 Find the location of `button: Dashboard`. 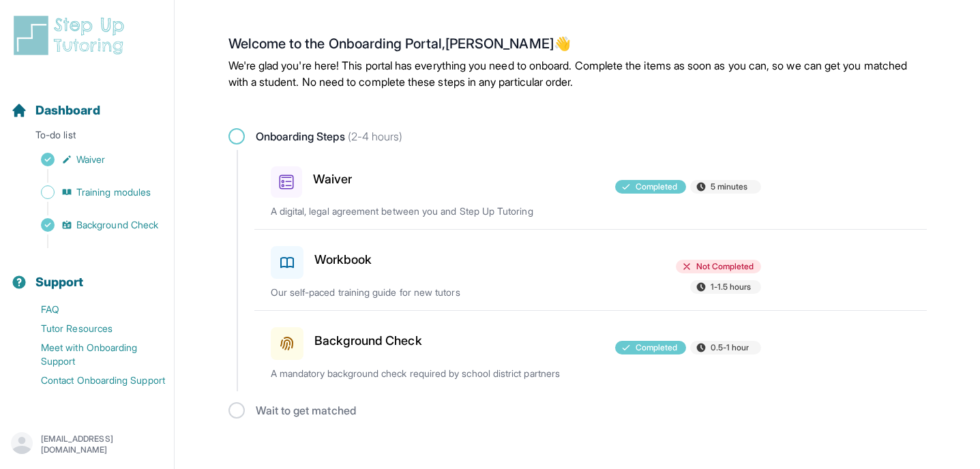

button: Dashboard is located at coordinates (87, 103).